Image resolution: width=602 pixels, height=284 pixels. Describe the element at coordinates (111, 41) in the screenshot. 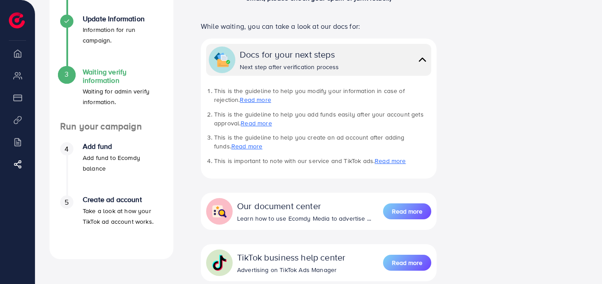

I see `li: Update Information` at that location.